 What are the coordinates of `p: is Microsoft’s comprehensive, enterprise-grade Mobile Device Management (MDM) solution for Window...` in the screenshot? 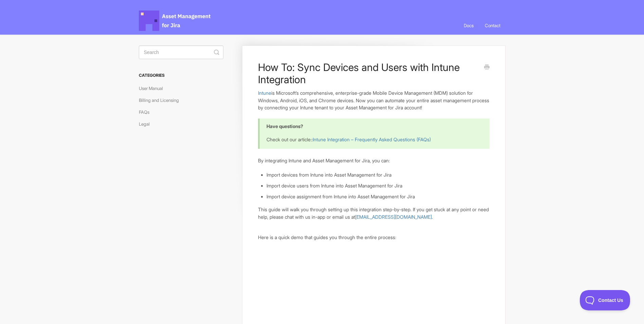 It's located at (374, 100).